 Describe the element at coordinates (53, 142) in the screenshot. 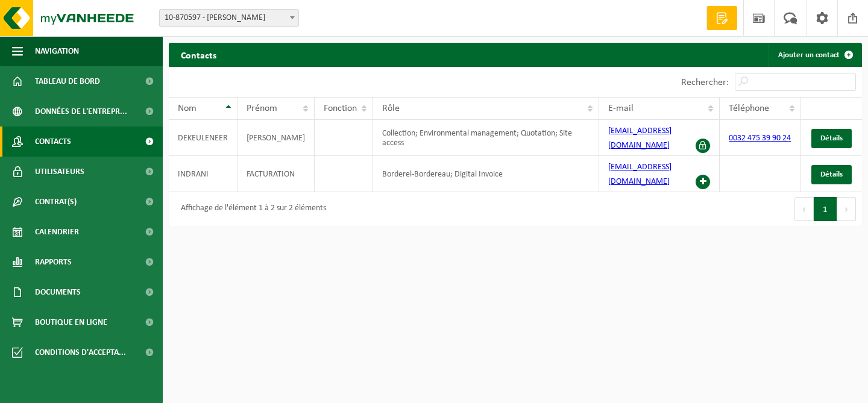

I see `span: Contacts` at that location.